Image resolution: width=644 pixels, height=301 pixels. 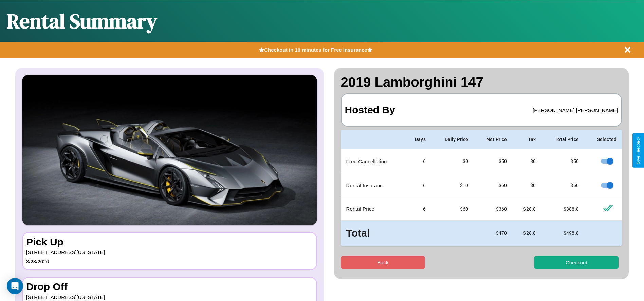 What do you see at coordinates (169, 287) in the screenshot?
I see `h3: Drop Off` at bounding box center [169, 287].